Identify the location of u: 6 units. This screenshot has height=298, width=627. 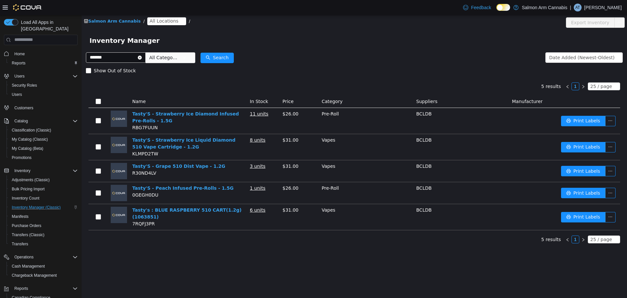
(176, 195).